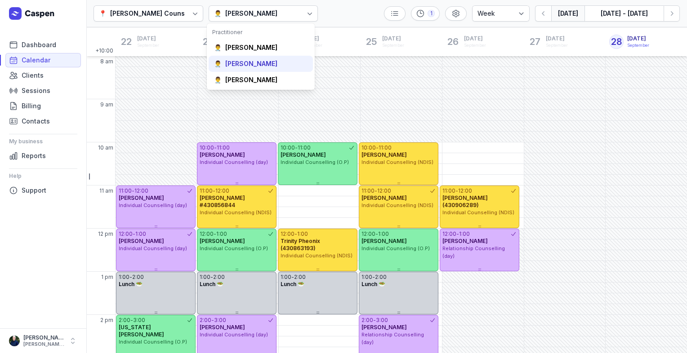 The width and height of the screenshot is (687, 353). Describe the element at coordinates (34, 191) in the screenshot. I see `span: Support` at that location.